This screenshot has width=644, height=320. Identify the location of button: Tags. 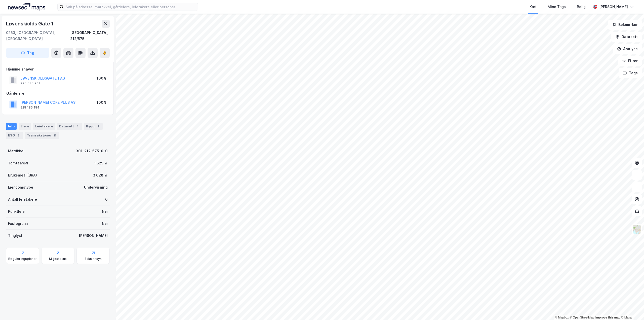
(630, 73).